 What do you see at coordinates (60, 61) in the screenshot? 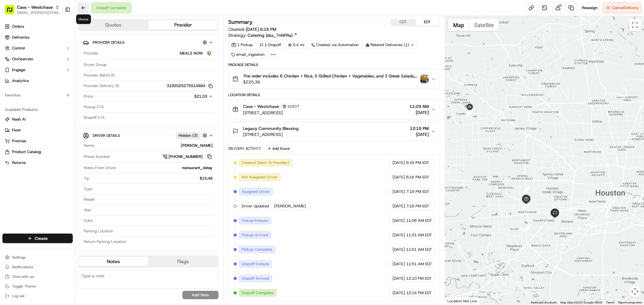
I see `div: Start new chat` at bounding box center [60, 61].